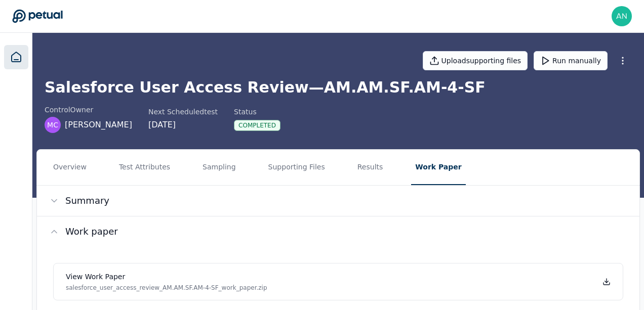 This screenshot has height=310, width=644. I want to click on button: Summary, so click(338, 201).